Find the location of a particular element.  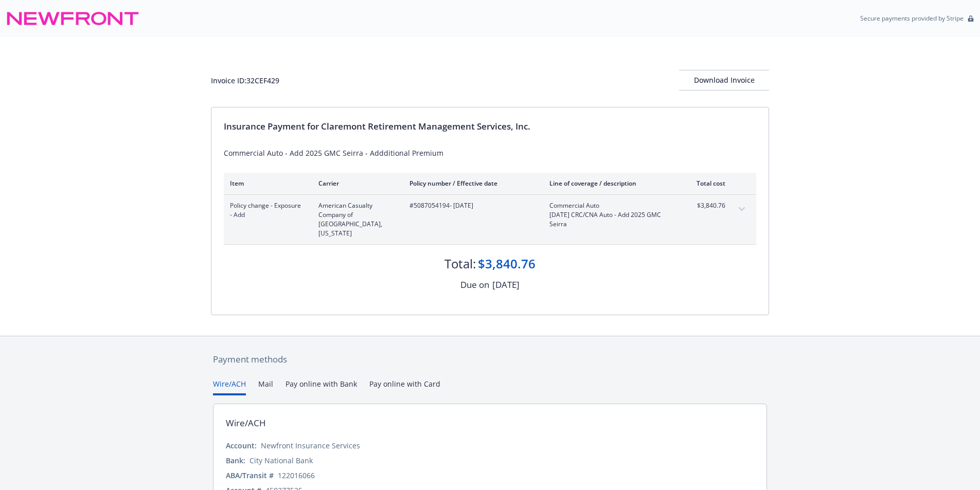

div: Commercial Auto - Add 2025 GMC Seirra - Addditional Premium is located at coordinates (490, 153).